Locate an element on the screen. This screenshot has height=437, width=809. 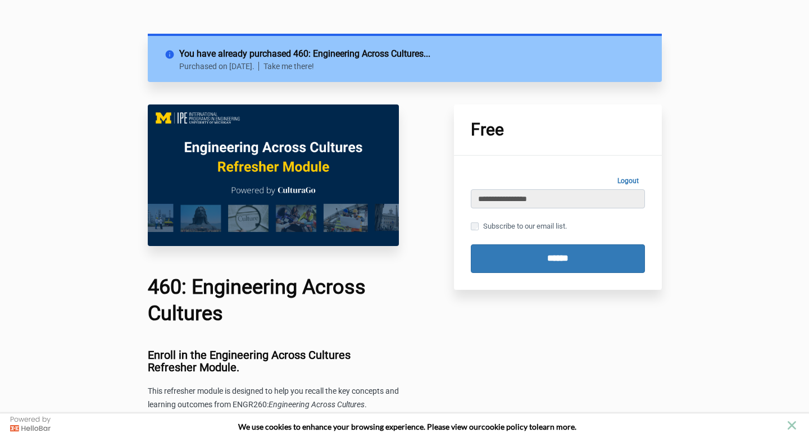
h1: Free is located at coordinates (558, 130).